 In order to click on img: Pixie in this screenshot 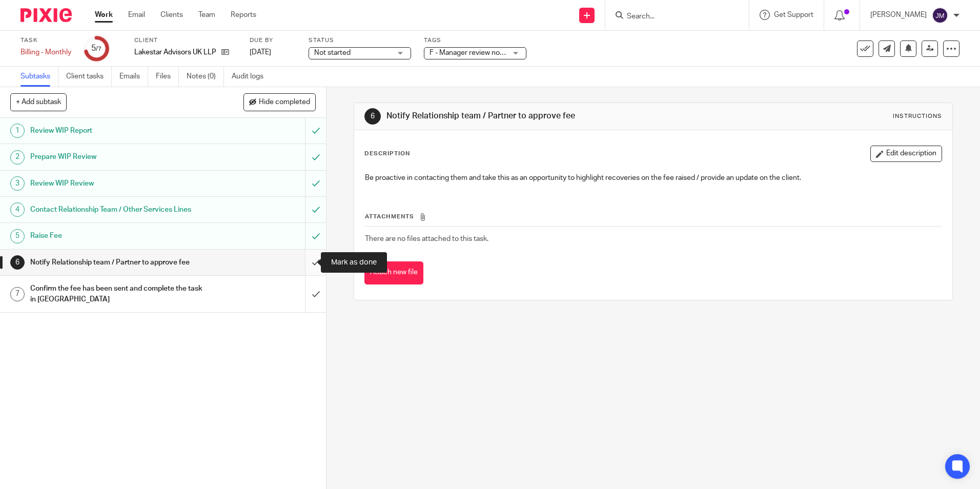, I will do `click(46, 15)`.